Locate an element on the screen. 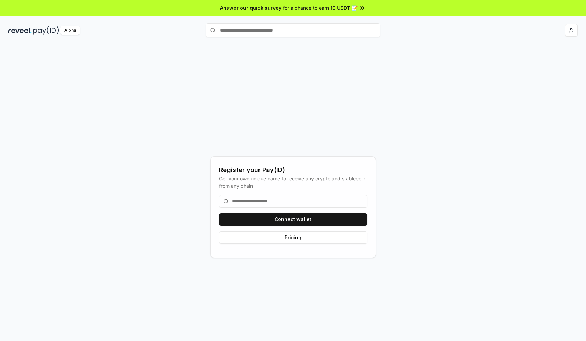  div: Register your Pay(ID) is located at coordinates (293, 170).